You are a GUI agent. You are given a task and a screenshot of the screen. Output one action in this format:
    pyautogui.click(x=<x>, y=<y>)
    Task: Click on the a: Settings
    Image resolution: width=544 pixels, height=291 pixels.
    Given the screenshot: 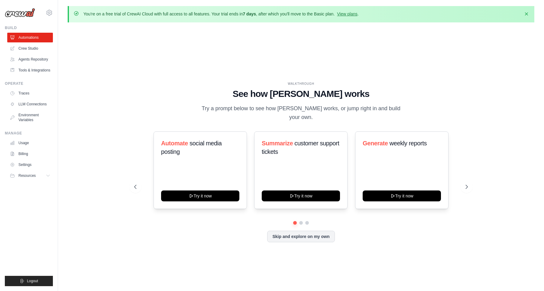 What is the action you would take?
    pyautogui.click(x=30, y=165)
    